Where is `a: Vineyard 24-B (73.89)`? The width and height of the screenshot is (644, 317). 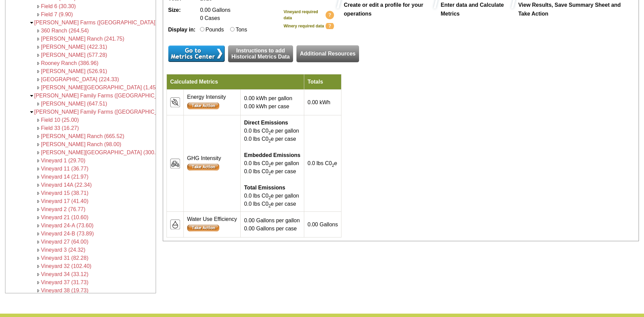
a: Vineyard 24-B (73.89) is located at coordinates (67, 234).